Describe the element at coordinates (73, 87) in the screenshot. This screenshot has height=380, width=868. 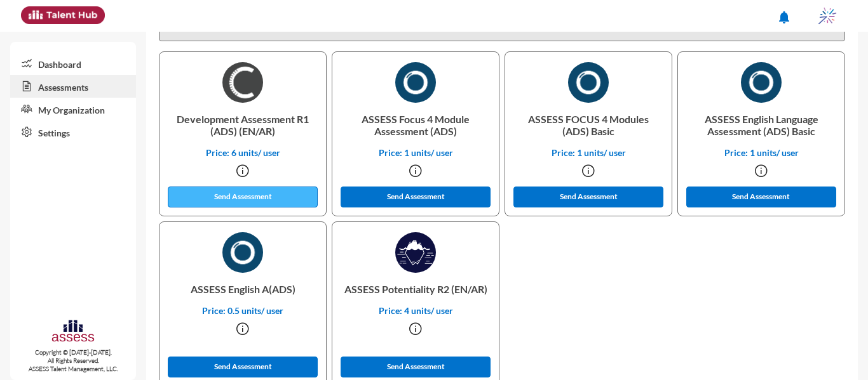
I see `a: Assessments` at that location.